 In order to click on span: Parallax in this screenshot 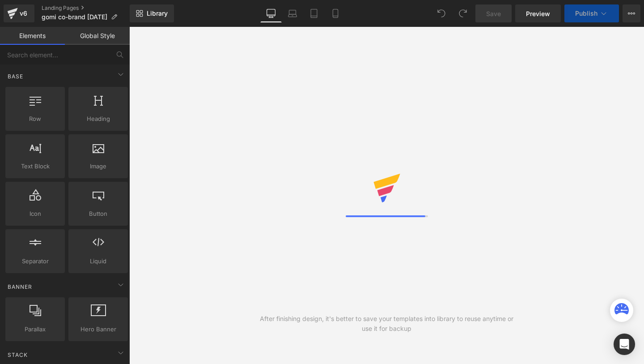, I will do `click(35, 329)`.